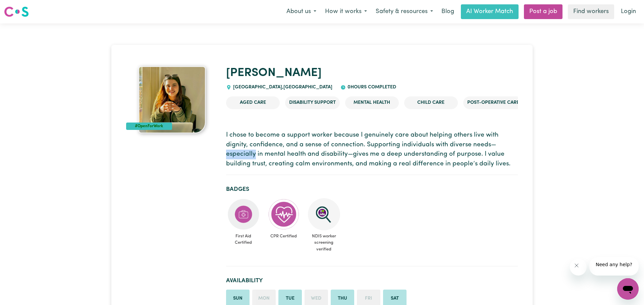 The image size is (644, 305). What do you see at coordinates (431, 103) in the screenshot?
I see `li: Child care` at bounding box center [431, 103].